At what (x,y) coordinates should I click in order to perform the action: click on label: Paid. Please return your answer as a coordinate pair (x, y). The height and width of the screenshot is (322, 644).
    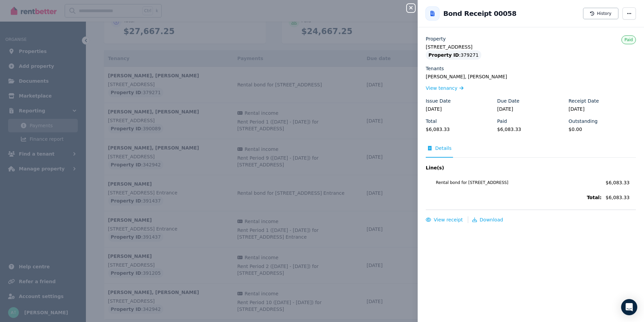
    Looking at the image, I should click on (502, 121).